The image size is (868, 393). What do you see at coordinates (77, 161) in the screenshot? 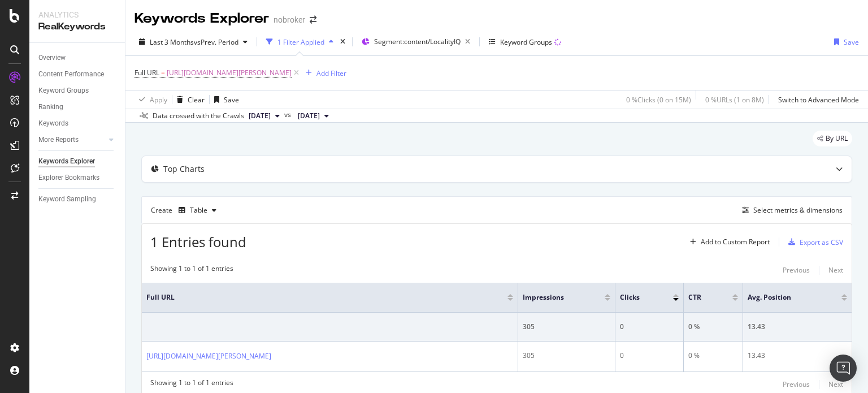
I see `a: Keywords Explorer` at bounding box center [77, 161].